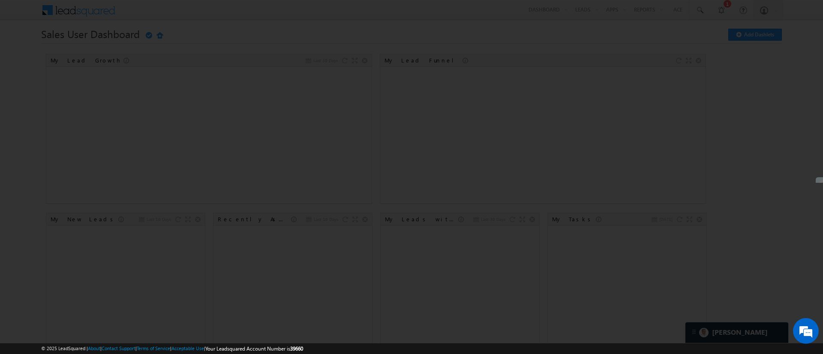  I want to click on a: Acceptable Use, so click(188, 348).